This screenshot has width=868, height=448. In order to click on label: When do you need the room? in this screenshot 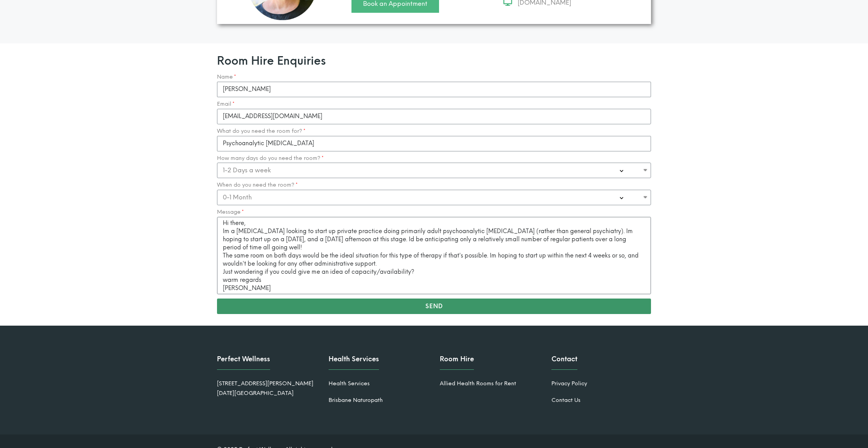, I will do `click(258, 185)`.